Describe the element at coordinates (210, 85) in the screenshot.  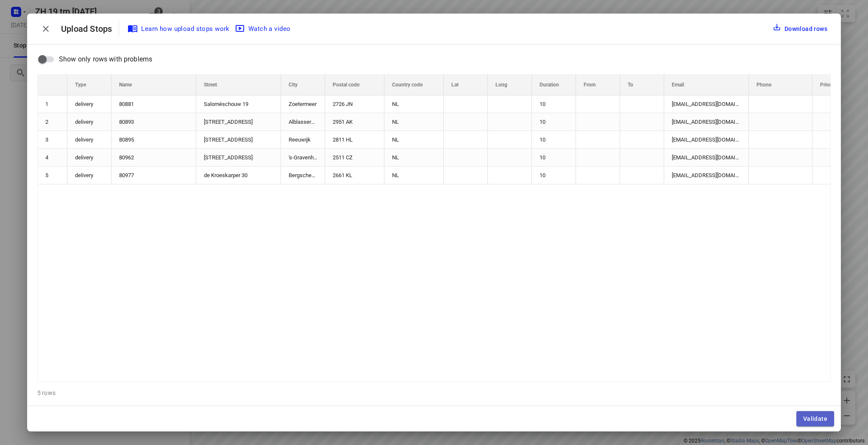
I see `span: Street` at that location.